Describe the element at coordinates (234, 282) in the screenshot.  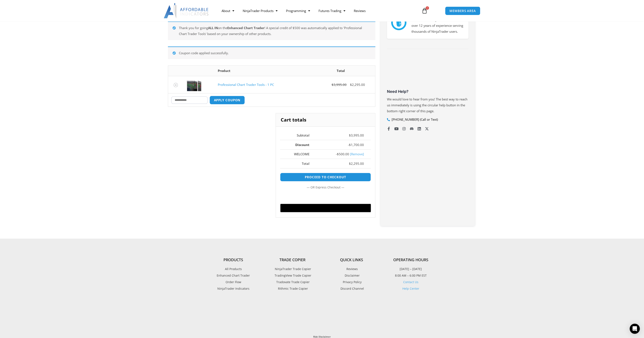
I see `span: Order Flow` at that location.